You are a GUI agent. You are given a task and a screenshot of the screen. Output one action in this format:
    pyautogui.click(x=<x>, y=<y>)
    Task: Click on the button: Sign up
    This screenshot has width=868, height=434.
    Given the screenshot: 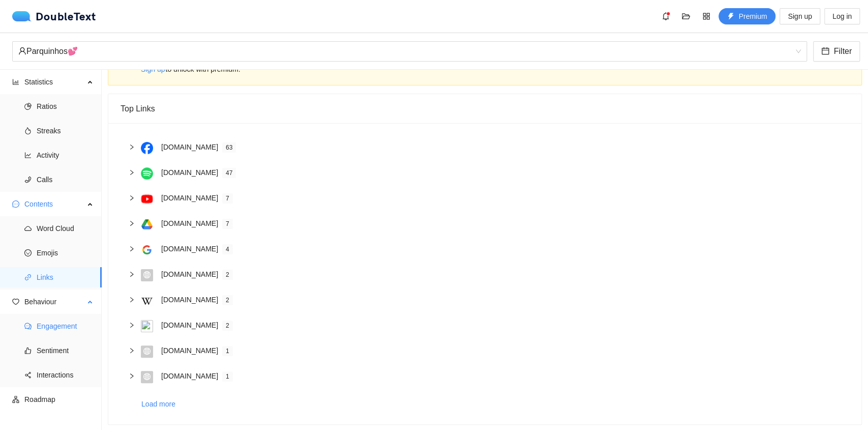 What is the action you would take?
    pyautogui.click(x=799, y=16)
    